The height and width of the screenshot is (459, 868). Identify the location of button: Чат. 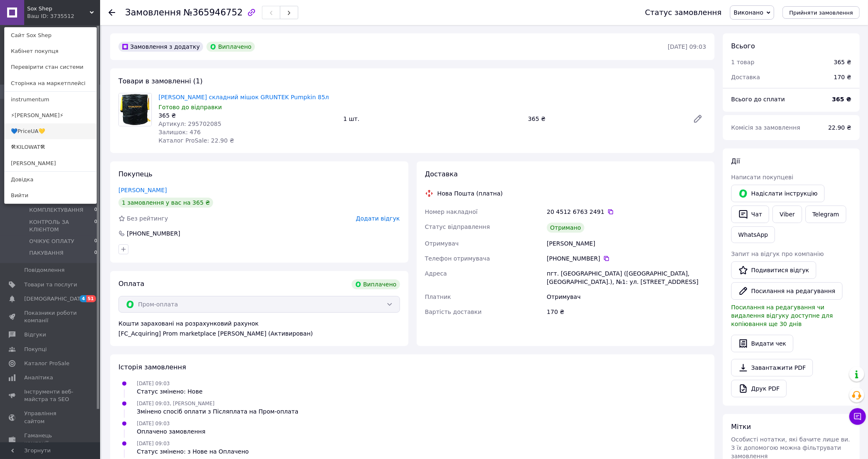
(750, 214).